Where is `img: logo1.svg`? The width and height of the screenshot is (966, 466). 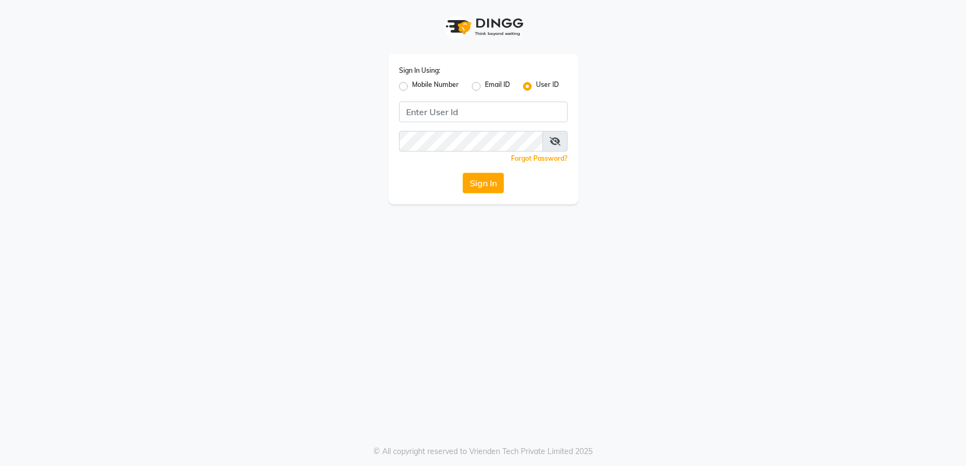 img: logo1.svg is located at coordinates (483, 27).